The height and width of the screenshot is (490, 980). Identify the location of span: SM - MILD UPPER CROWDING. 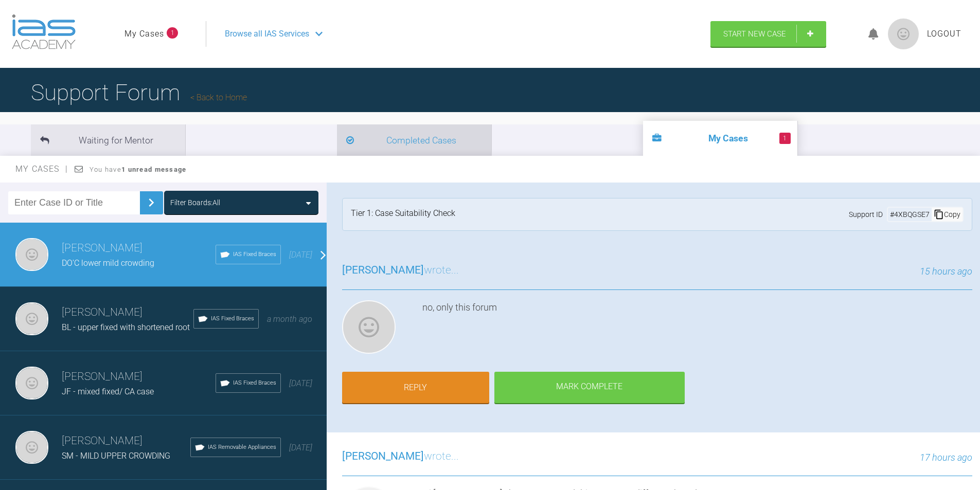
(116, 456).